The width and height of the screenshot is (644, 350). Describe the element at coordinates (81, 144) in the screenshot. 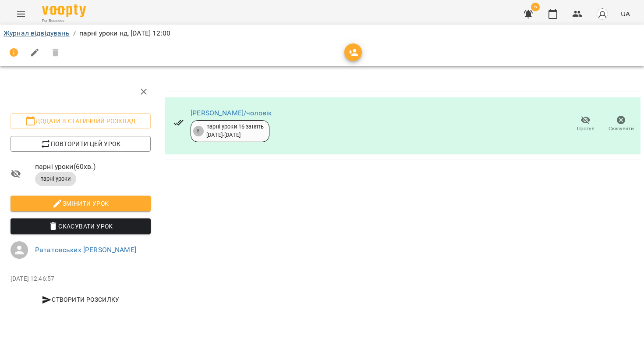

I see `span: Повторити цей урок` at that location.